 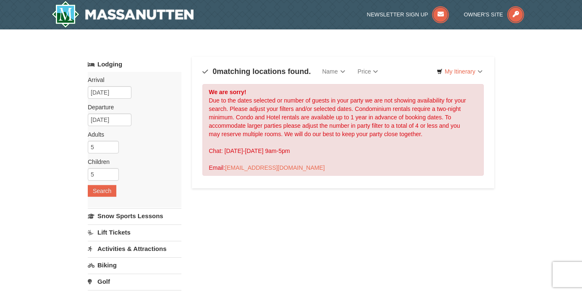 What do you see at coordinates (131, 80) in the screenshot?
I see `label: Arrival` at bounding box center [131, 80].